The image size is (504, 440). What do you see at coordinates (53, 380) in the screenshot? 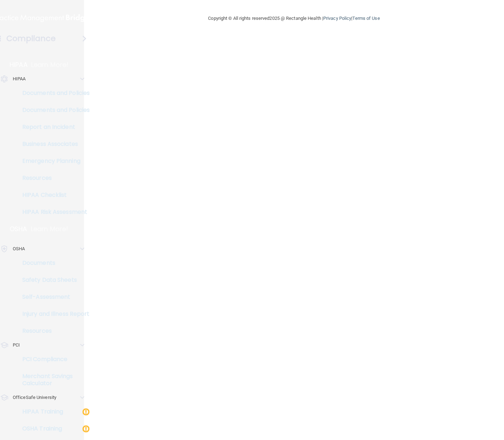
I see `p: Merchant Savings Calculator` at bounding box center [53, 380].